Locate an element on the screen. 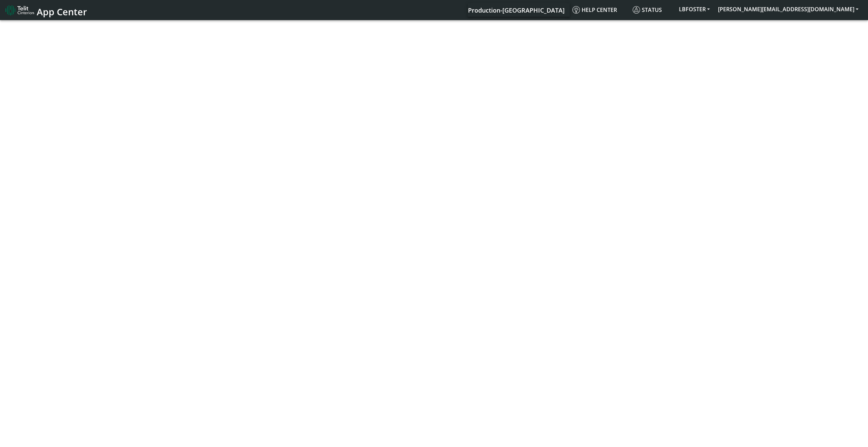  img: knowledge.svg is located at coordinates (576, 10).